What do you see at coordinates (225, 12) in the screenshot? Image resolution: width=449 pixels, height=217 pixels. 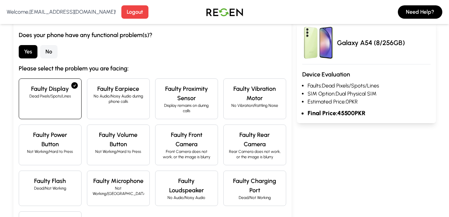 I see `img: Logo` at bounding box center [225, 12].